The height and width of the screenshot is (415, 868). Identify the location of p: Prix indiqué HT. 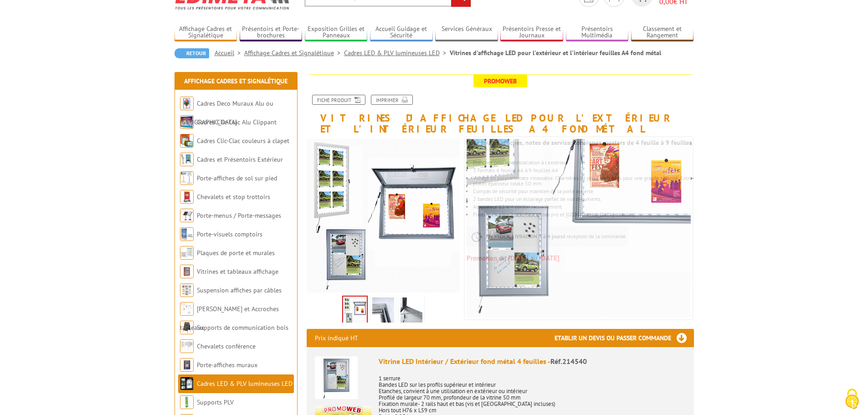
(336, 338).